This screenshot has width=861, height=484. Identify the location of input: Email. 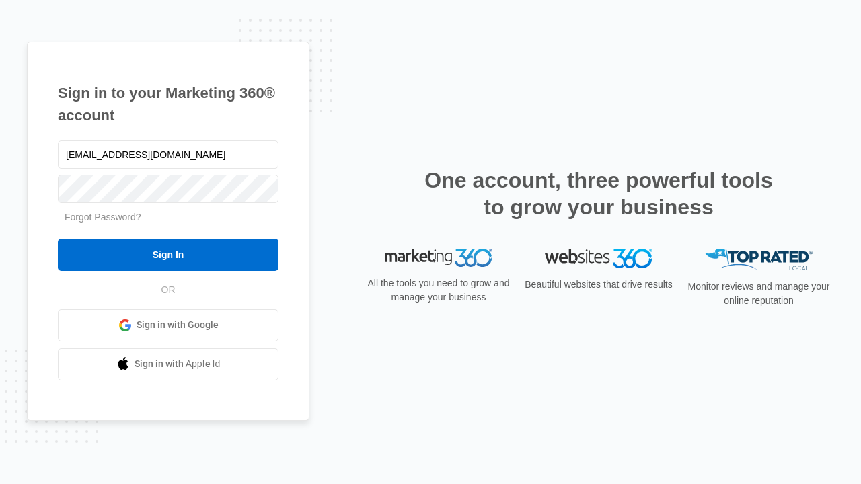
(168, 155).